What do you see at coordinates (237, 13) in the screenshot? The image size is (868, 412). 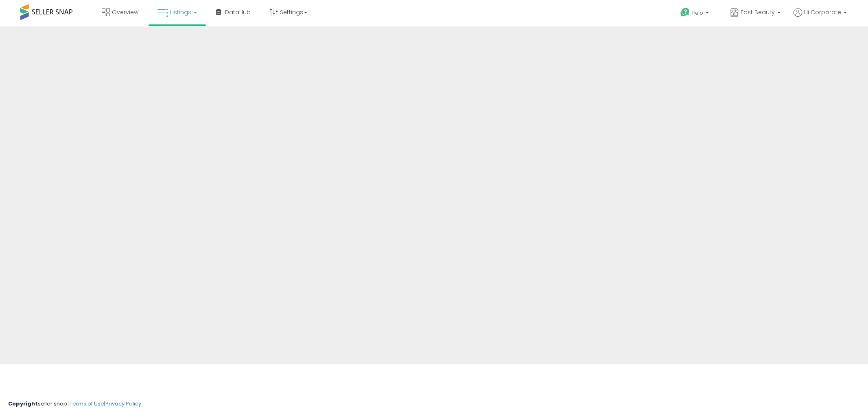 I see `span: DataHub` at bounding box center [237, 13].